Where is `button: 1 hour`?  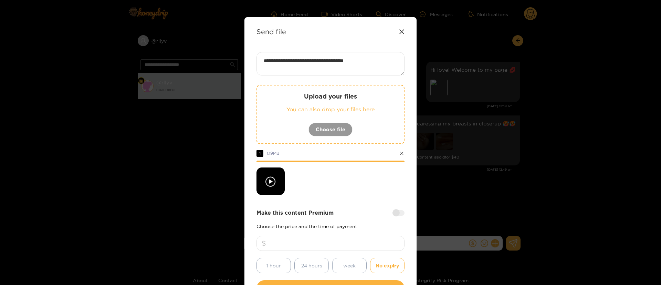 button: 1 hour is located at coordinates (274, 265).